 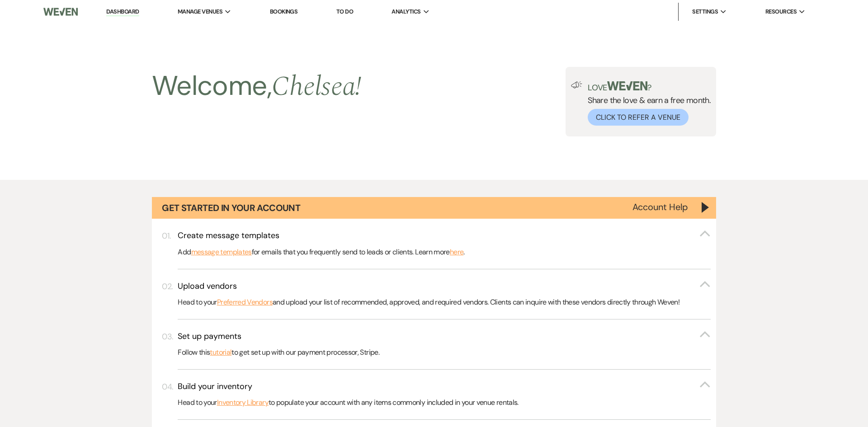 I want to click on button: Upload vendors, so click(x=444, y=286).